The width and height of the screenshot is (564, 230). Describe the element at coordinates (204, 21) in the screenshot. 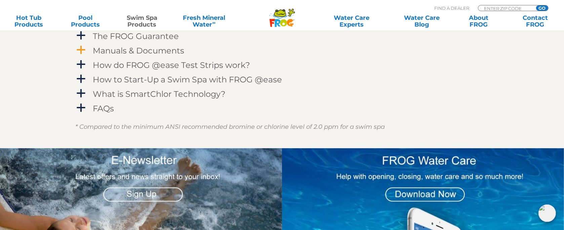

I see `a: Fresh MineralWater∞` at that location.